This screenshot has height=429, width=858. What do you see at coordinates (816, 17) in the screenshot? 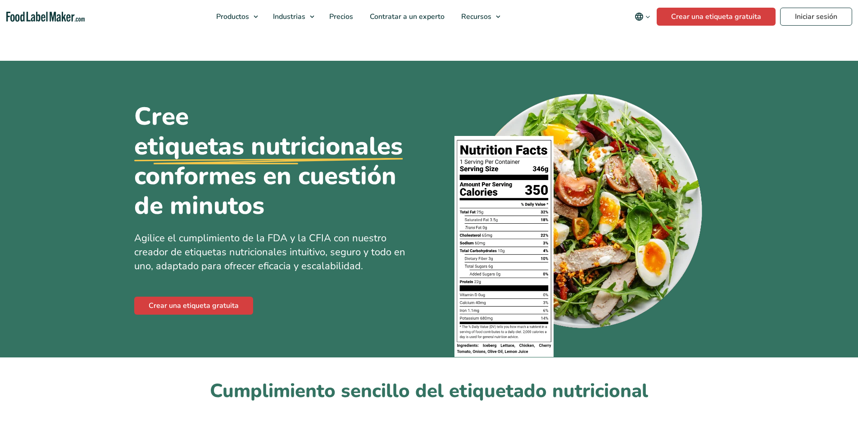
I see `a: Iniciar sesión` at bounding box center [816, 17].